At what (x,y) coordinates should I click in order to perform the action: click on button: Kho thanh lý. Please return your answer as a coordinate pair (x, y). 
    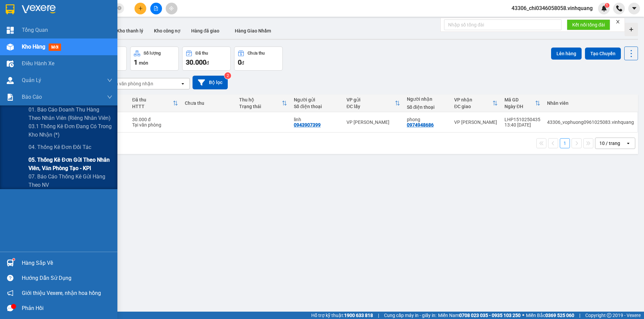
    Looking at the image, I should click on (130, 31).